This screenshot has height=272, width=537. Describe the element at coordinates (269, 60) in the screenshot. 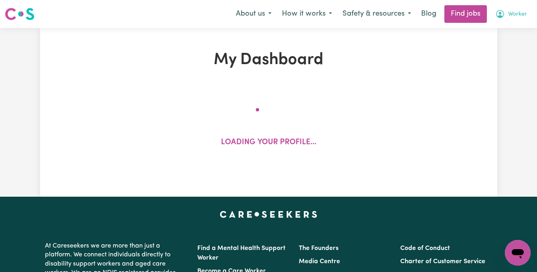

I see `h1: My Dashboard` at that location.